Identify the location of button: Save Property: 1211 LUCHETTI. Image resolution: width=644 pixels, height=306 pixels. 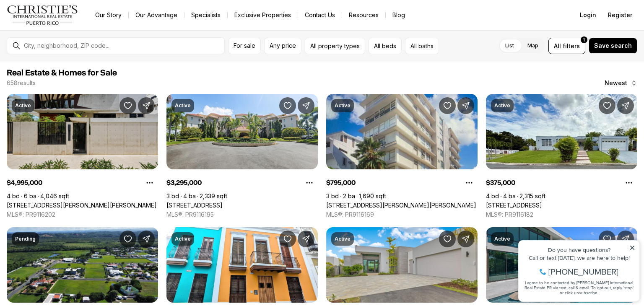
(128, 106).